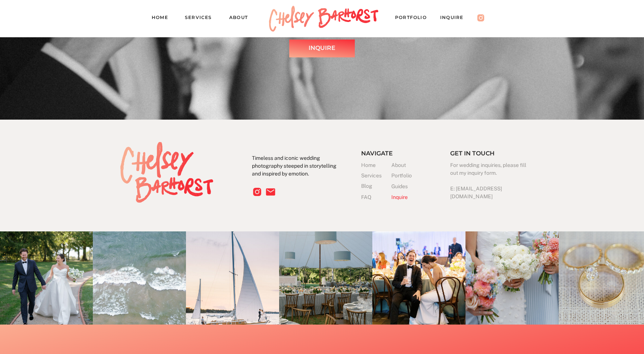 The height and width of the screenshot is (354, 644). Describe the element at coordinates (232, 278) in the screenshot. I see `img: chicago engagement session (12 of 12)` at that location.